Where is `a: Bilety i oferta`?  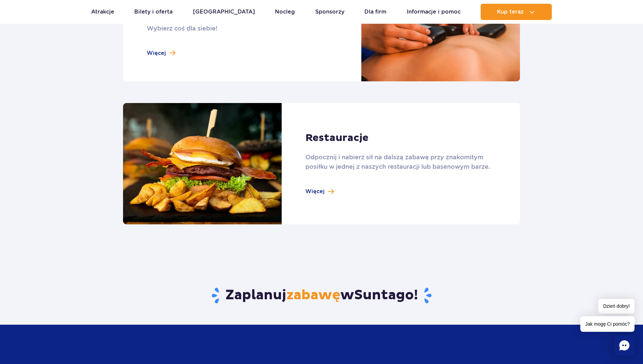
a: Bilety i oferta is located at coordinates (153, 12).